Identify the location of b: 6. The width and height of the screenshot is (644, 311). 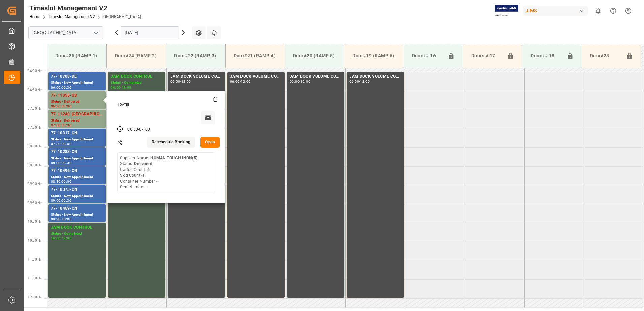
(148, 169).